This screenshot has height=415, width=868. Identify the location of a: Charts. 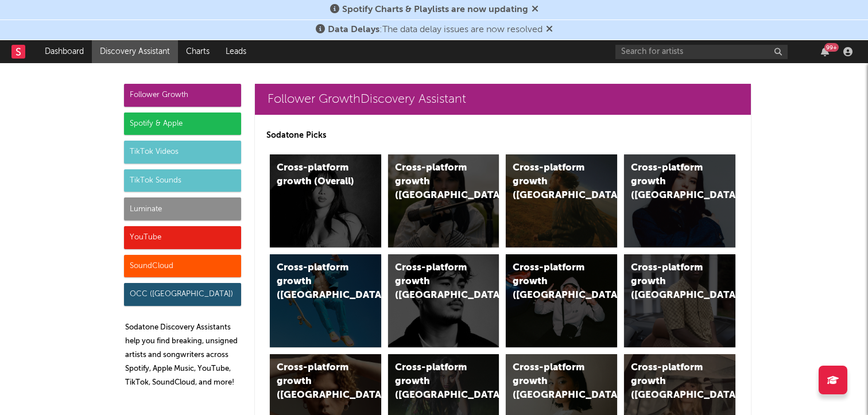
(198, 52).